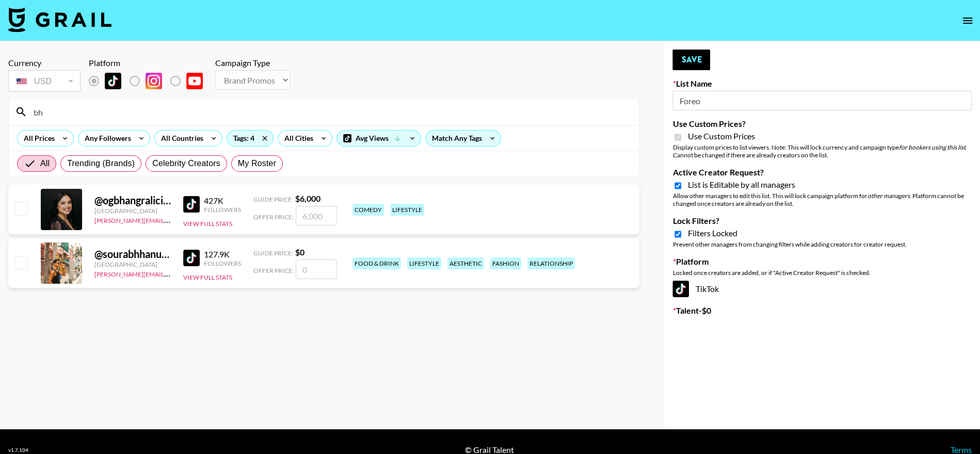 The width and height of the screenshot is (980, 454). I want to click on div: Currency is locked to USD, so click(45, 81).